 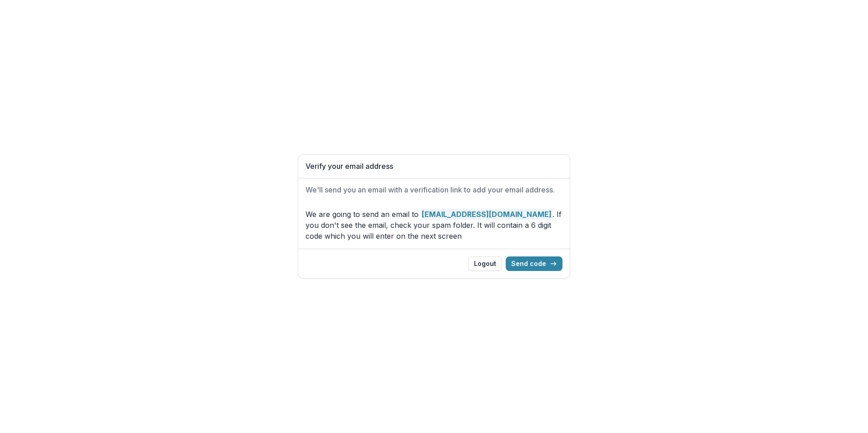 What do you see at coordinates (485, 264) in the screenshot?
I see `button: Logout` at bounding box center [485, 264].